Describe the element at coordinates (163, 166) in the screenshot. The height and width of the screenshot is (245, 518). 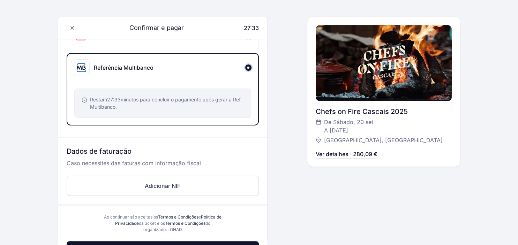
I see `p: Caso necessites das faturas com informação fiscal` at that location.